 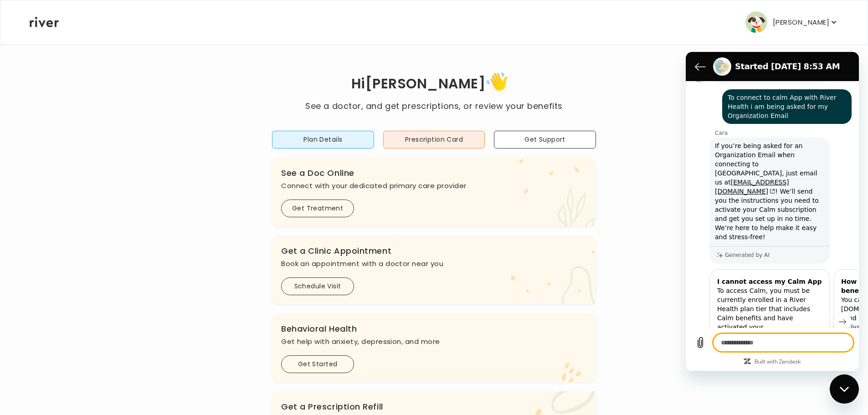 I want to click on button: Upload file, so click(x=14, y=290).